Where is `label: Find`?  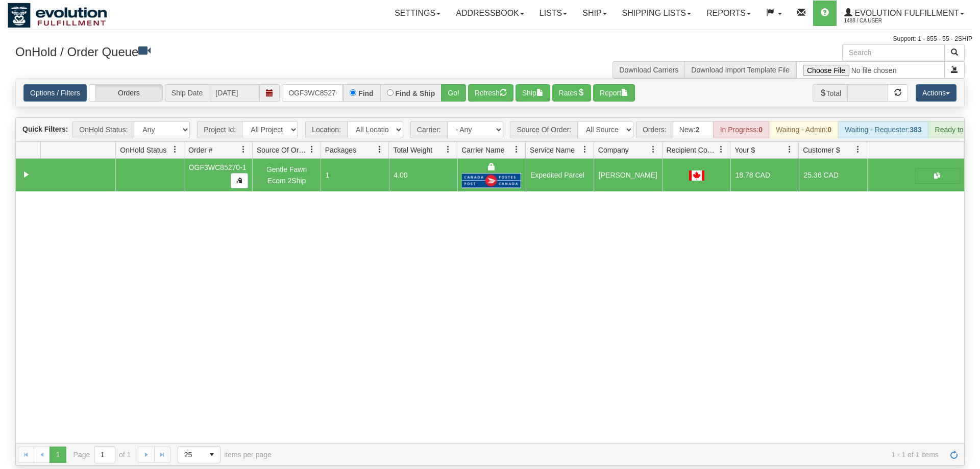
label: Find is located at coordinates (365, 93).